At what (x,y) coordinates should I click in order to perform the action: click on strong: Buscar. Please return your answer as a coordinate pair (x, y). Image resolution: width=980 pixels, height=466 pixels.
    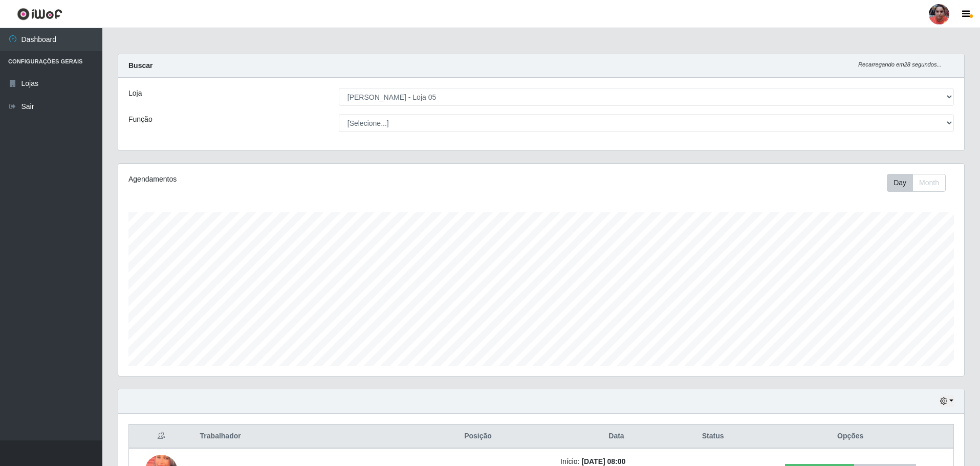
    Looking at the image, I should click on (140, 66).